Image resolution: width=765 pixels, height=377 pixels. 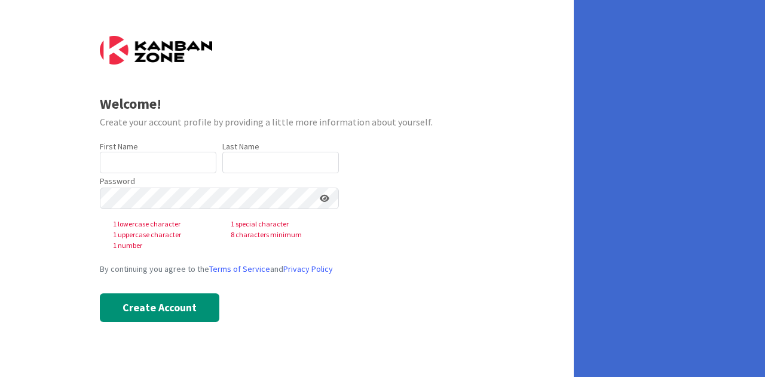 What do you see at coordinates (287, 269) in the screenshot?
I see `div: By continuing you agree to the and` at bounding box center [287, 269].